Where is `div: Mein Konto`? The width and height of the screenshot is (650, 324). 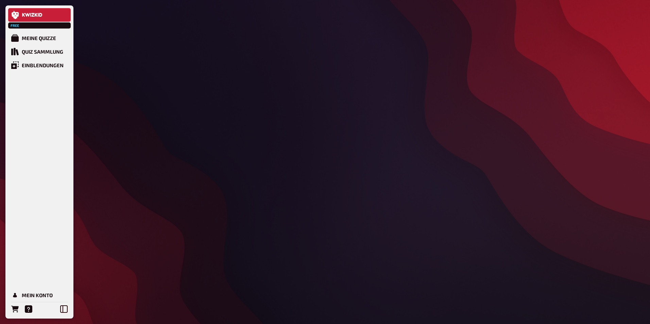 div: Mein Konto is located at coordinates (37, 295).